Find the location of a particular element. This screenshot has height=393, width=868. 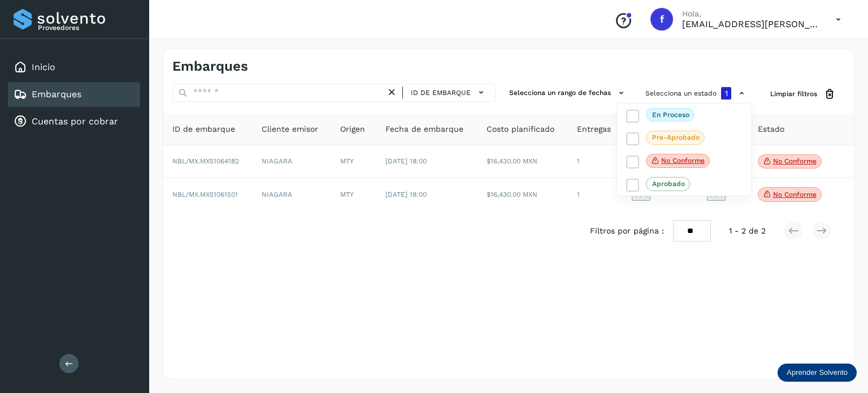

div: Cuentas por cobrar is located at coordinates (74, 121).